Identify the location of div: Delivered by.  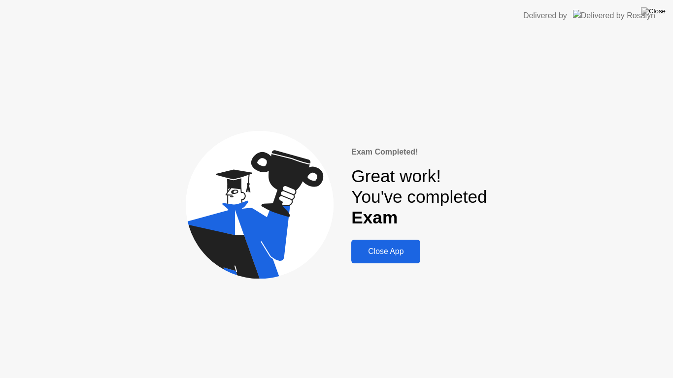
(545, 16).